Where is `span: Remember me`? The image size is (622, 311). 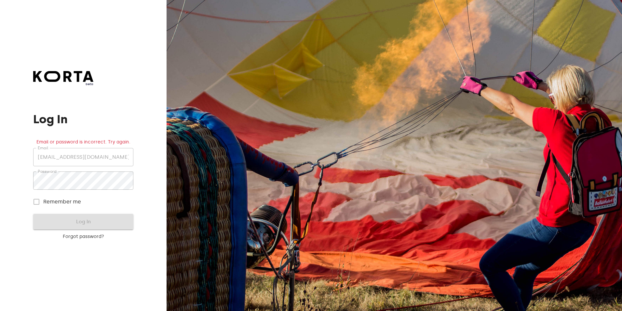
span: Remember me is located at coordinates (62, 201).